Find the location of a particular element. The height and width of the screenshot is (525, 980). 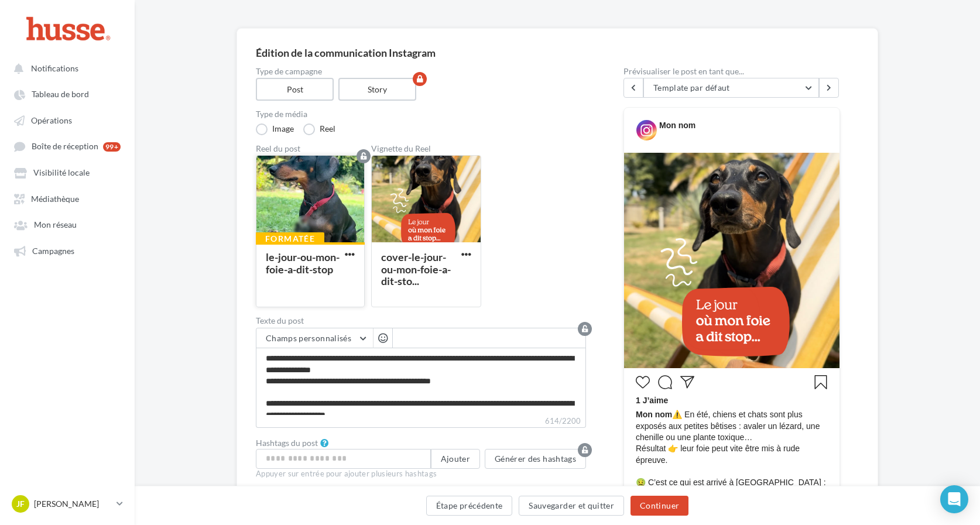

button: Ajouter is located at coordinates (456, 459).